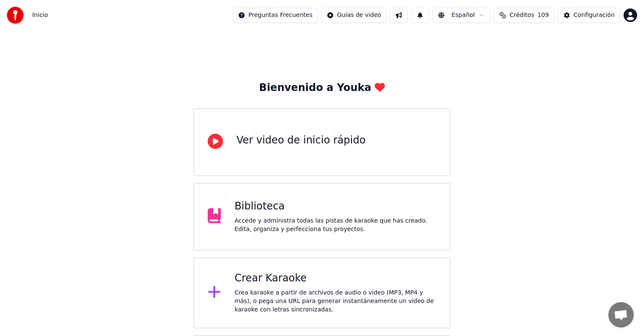 This screenshot has height=336, width=644. I want to click on nav: breadcrumb, so click(40, 15).